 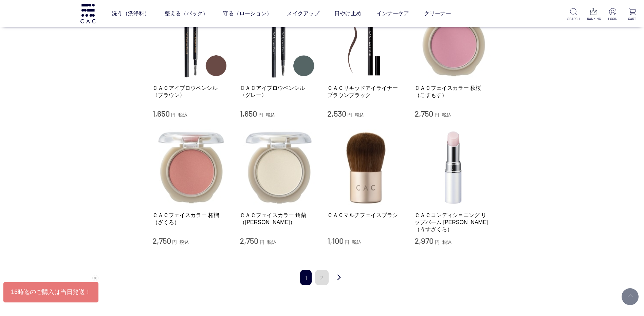 I want to click on a: RANKING, so click(x=593, y=14).